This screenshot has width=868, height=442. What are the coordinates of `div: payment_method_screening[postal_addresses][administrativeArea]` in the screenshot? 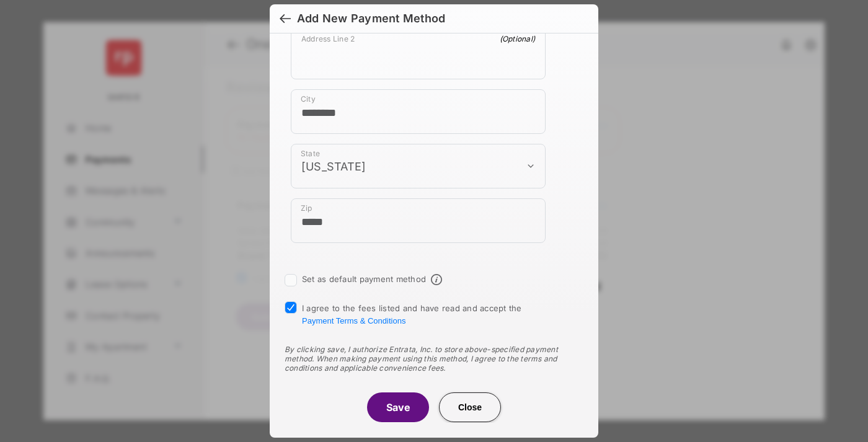 It's located at (418, 166).